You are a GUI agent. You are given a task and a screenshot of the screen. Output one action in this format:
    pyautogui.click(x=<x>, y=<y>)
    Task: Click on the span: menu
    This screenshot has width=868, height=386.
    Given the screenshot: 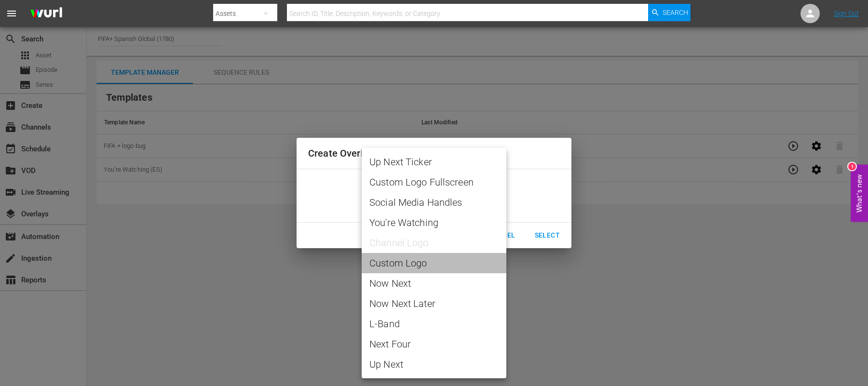 What is the action you would take?
    pyautogui.click(x=11, y=13)
    